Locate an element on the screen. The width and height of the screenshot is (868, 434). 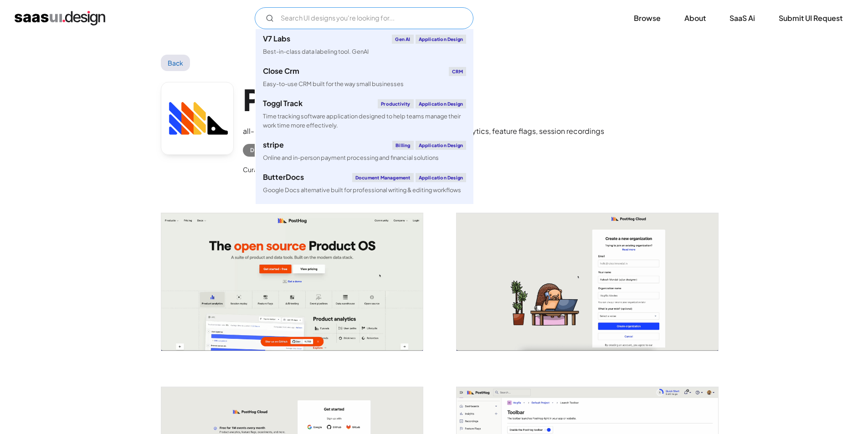
img: 645b2ae9577bd36837dbc4b2_Posthog%20-%20create%20Organisation.png is located at coordinates (587, 282).